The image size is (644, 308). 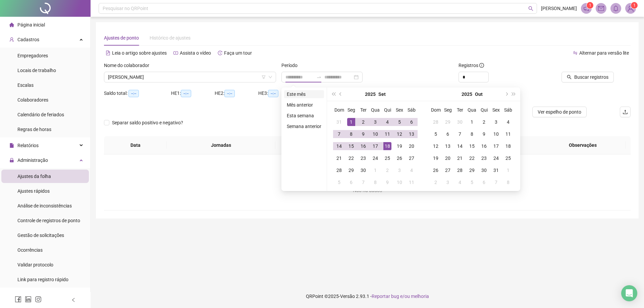 What do you see at coordinates (508, 183) in the screenshot?
I see `div: 8` at bounding box center [508, 183].